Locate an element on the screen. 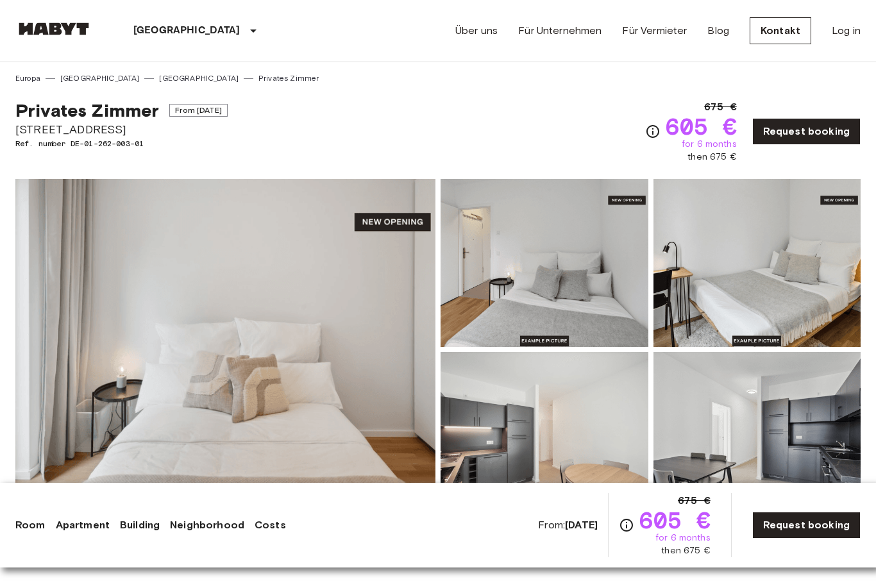 The width and height of the screenshot is (876, 588). a: Über uns is located at coordinates (476, 31).